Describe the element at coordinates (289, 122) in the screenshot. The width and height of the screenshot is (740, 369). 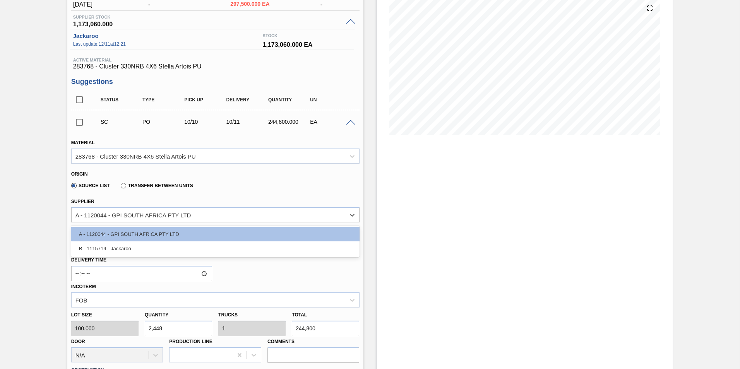
I see `div: 244,800.000` at that location.